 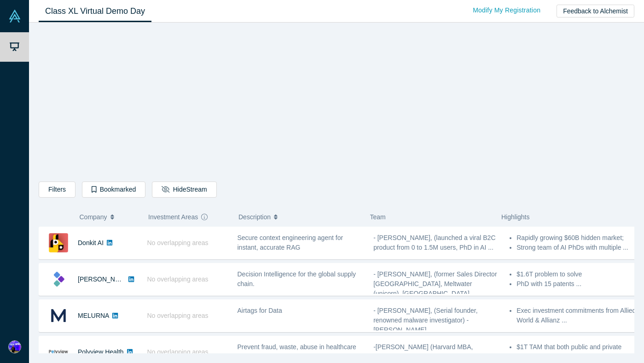 What do you see at coordinates (173, 217) in the screenshot?
I see `span: Investment Areas` at bounding box center [173, 217].